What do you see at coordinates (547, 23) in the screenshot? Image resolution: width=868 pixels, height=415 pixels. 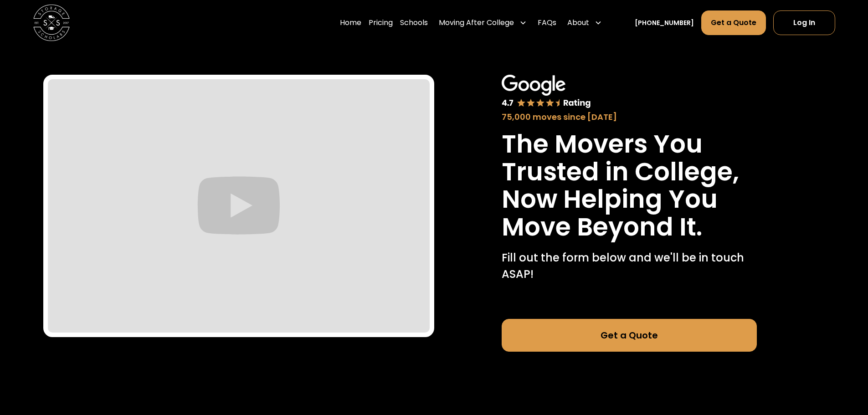 I see `a: FAQs` at bounding box center [547, 23].